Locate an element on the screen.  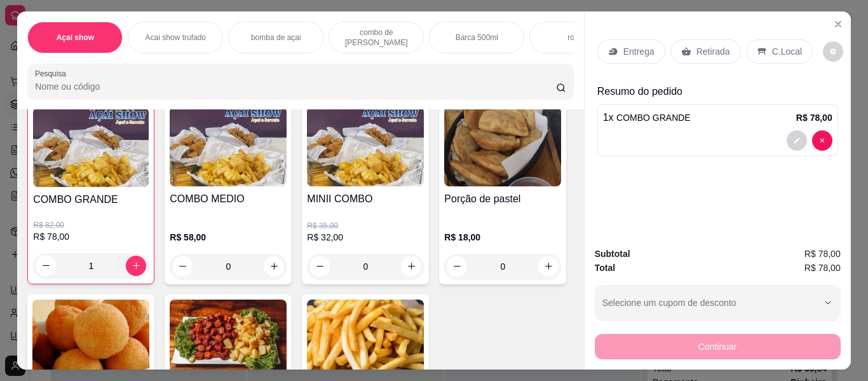
span: COMBO GRANDE is located at coordinates (653, 117).